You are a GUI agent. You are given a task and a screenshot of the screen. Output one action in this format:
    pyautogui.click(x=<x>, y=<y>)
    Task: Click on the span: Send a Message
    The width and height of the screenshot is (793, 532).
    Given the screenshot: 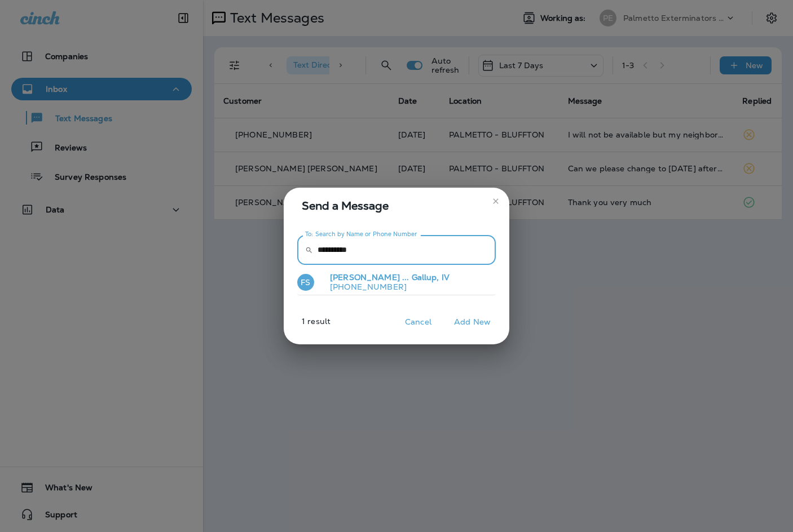 What is the action you would take?
    pyautogui.click(x=398, y=206)
    